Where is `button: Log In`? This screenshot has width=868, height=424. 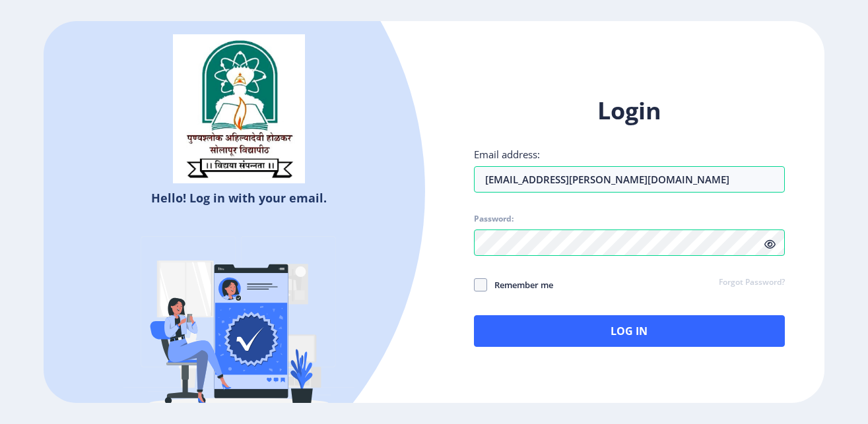 button: Log In is located at coordinates (629, 331).